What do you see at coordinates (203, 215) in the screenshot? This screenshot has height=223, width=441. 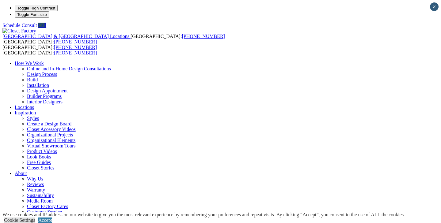 I see `div: We use cookies and IP address on our website to give you the most relevant experience by remember...` at bounding box center [203, 215].